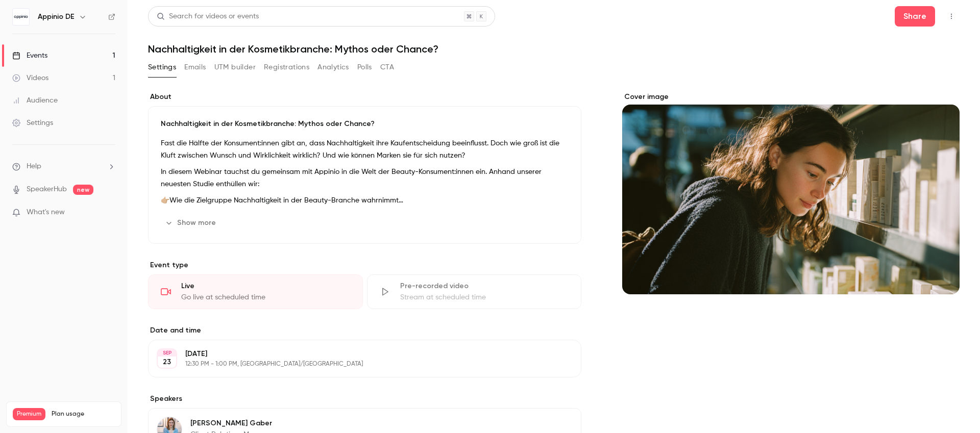  What do you see at coordinates (167, 353) in the screenshot?
I see `div: SEP` at bounding box center [167, 353].